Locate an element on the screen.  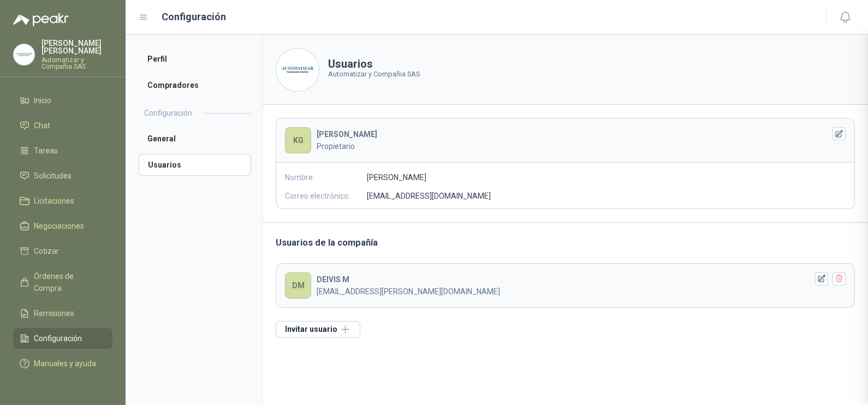
a: Cotizar is located at coordinates (63, 251).